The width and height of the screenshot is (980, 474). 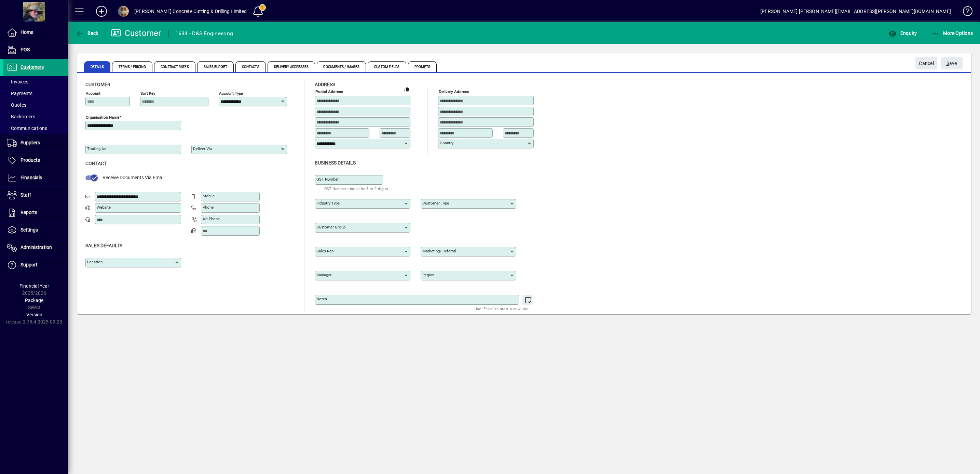 What do you see at coordinates (36, 94) in the screenshot?
I see `a: Payments` at bounding box center [36, 94].